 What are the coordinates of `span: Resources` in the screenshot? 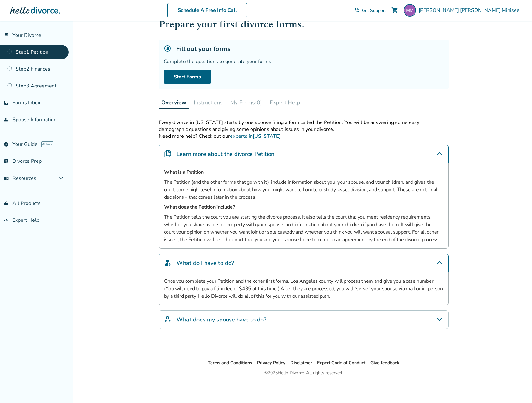 It's located at (20, 178).